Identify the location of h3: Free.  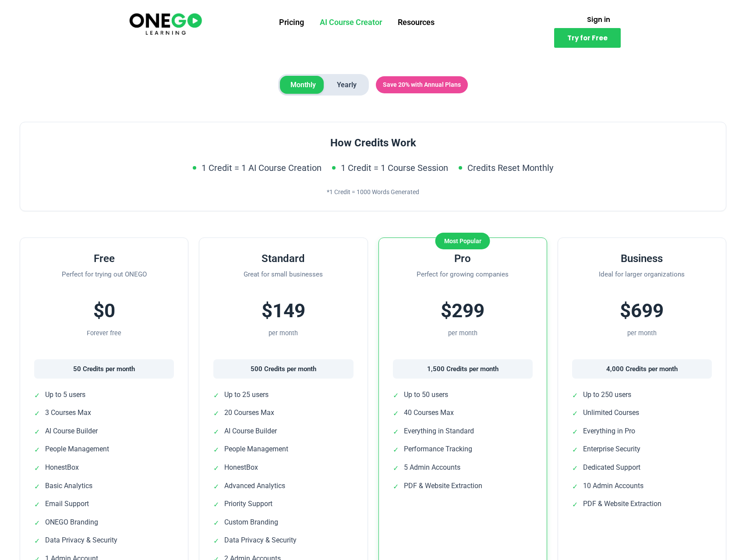
(104, 258).